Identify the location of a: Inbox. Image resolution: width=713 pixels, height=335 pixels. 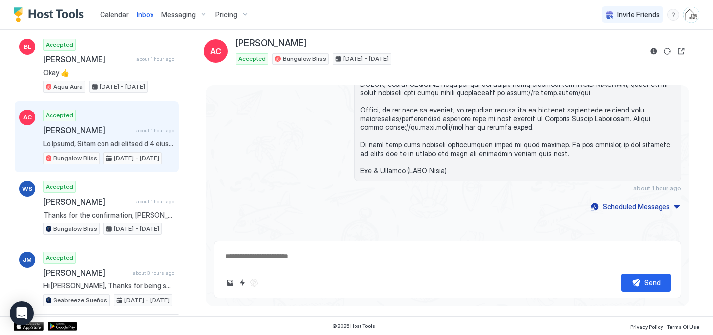
(145, 14).